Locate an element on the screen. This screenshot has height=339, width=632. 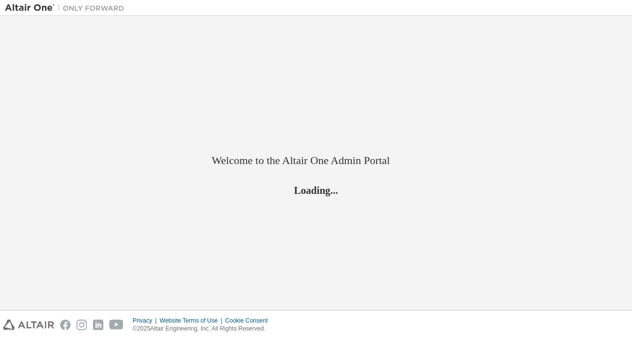
div: Cookie Consent is located at coordinates (249, 320).